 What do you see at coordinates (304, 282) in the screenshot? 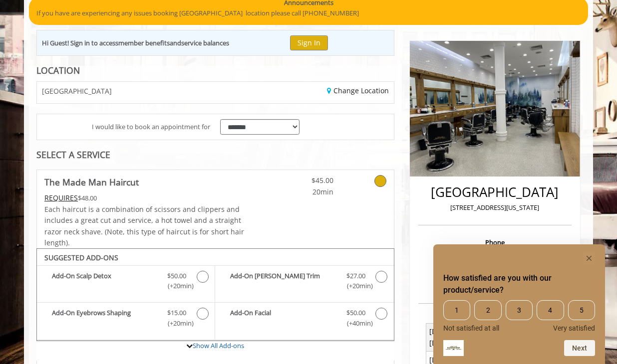
I see `label: Add-On Beard Trim` at bounding box center [304, 282].